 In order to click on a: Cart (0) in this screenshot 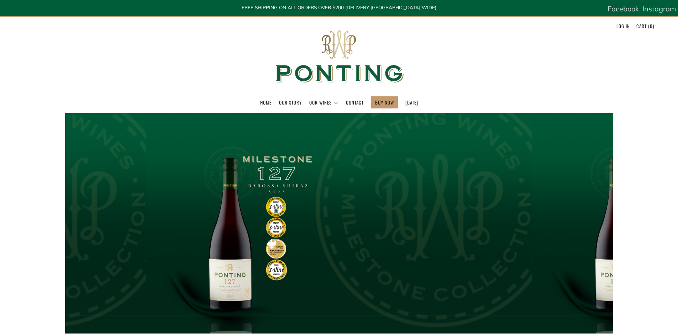, I will do `click(645, 26)`.